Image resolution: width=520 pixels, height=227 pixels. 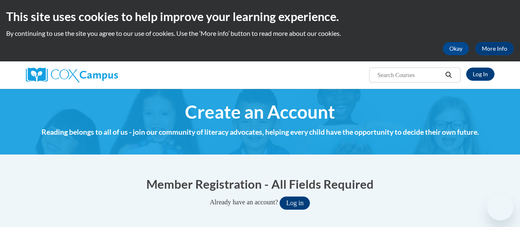 What do you see at coordinates (244, 202) in the screenshot?
I see `span: Already have an account?` at bounding box center [244, 202].